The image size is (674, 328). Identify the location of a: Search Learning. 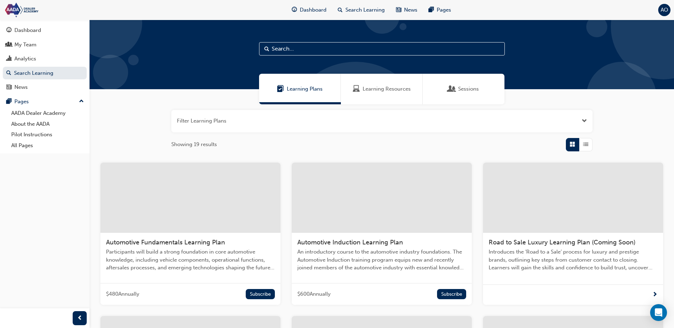
(45, 73).